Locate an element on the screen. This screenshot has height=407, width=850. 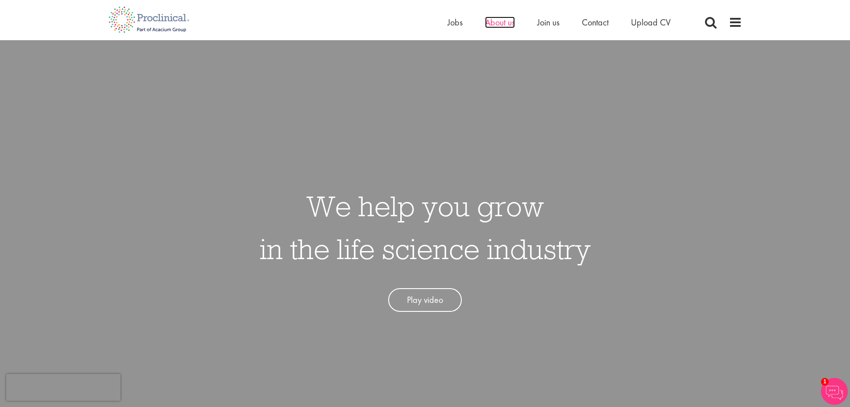
img: Chatbot is located at coordinates (835, 391).